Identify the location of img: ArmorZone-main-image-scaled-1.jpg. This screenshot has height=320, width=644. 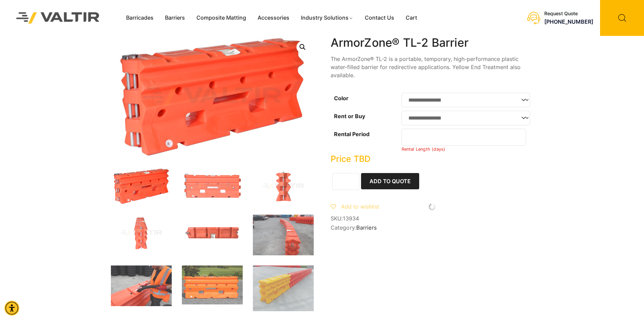
(212, 285).